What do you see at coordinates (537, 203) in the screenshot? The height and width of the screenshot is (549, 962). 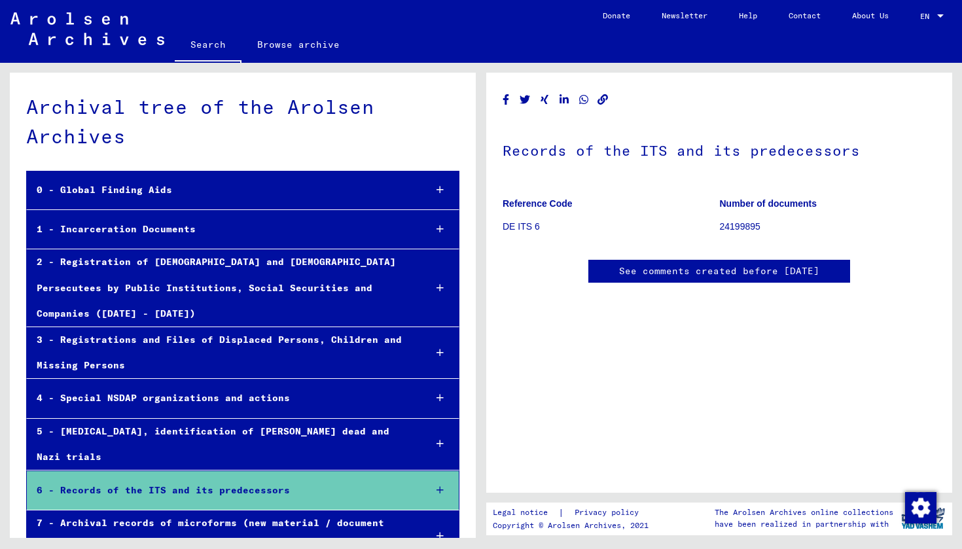 I see `b: Reference Code` at bounding box center [537, 203].